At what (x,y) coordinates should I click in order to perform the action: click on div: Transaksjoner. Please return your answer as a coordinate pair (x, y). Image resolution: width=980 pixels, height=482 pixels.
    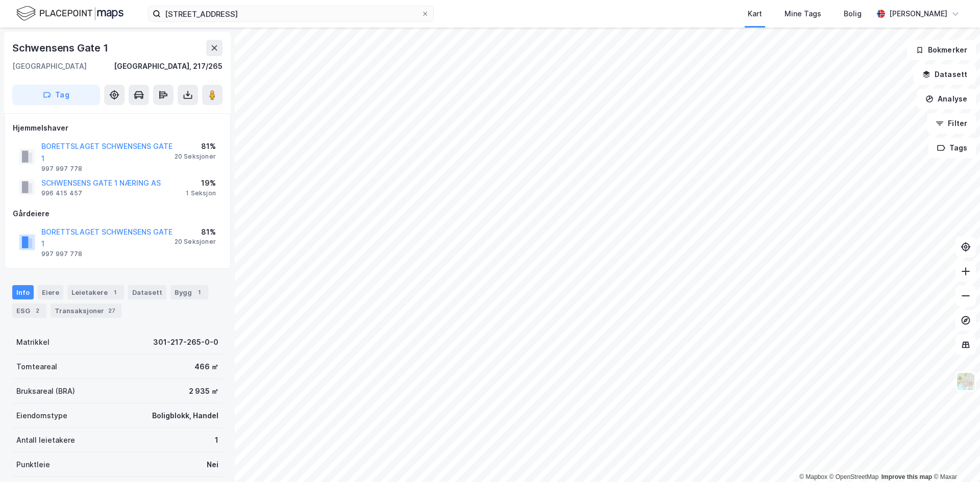
    Looking at the image, I should click on (86, 311).